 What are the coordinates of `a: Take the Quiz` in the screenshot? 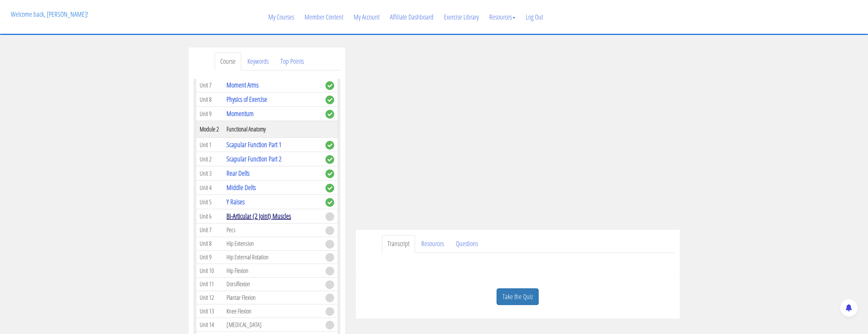 It's located at (518, 297).